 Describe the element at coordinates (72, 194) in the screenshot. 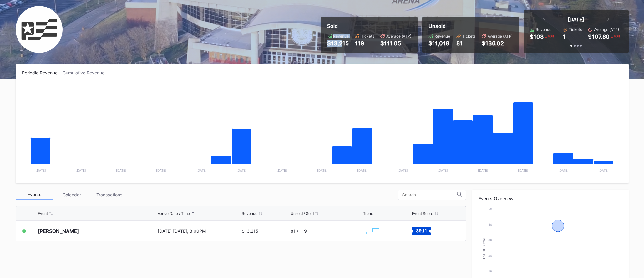

I see `div: Calendar` at that location.